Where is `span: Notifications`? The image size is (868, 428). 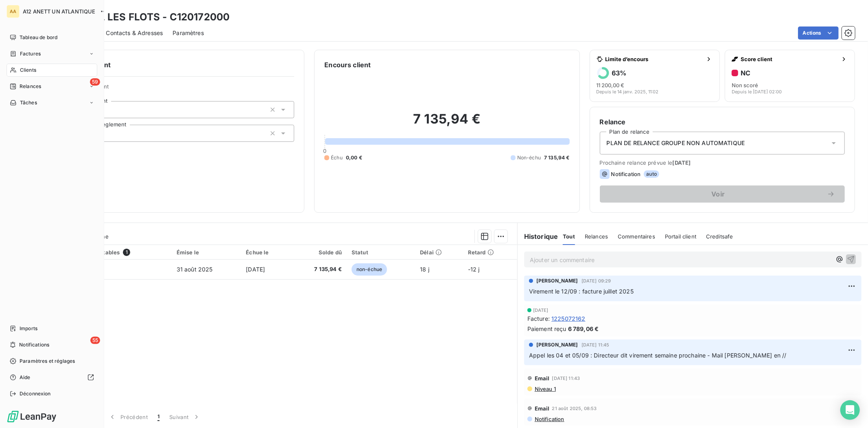 span: Notifications is located at coordinates (34, 345).